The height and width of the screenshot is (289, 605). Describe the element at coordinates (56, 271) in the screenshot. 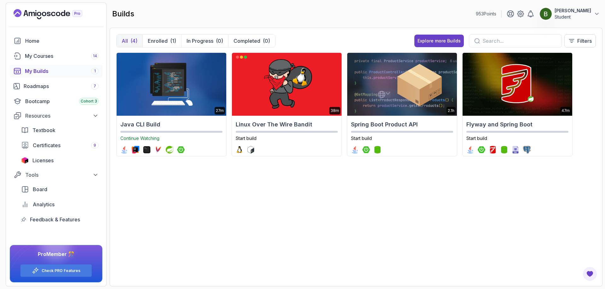

I see `button: Check PRO Features` at that location.